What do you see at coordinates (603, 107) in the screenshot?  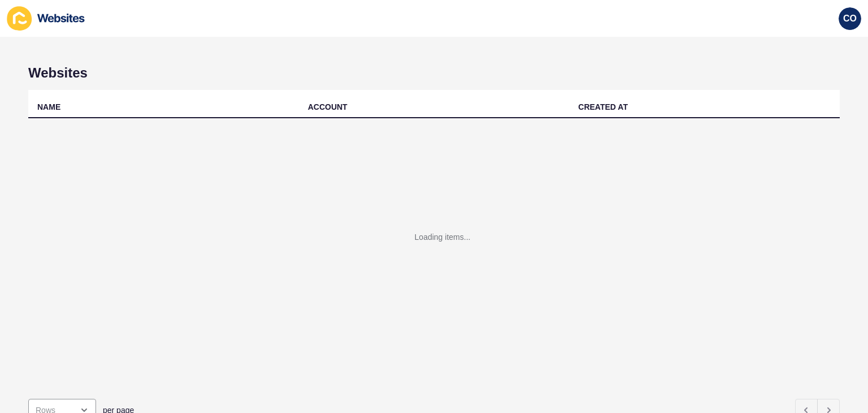 I see `div: CREATED AT` at bounding box center [603, 107].